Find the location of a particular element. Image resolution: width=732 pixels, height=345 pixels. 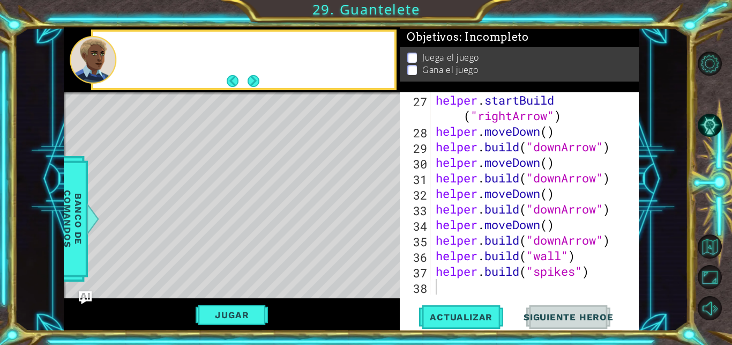

button: Volver al Mapa is located at coordinates (710, 246).